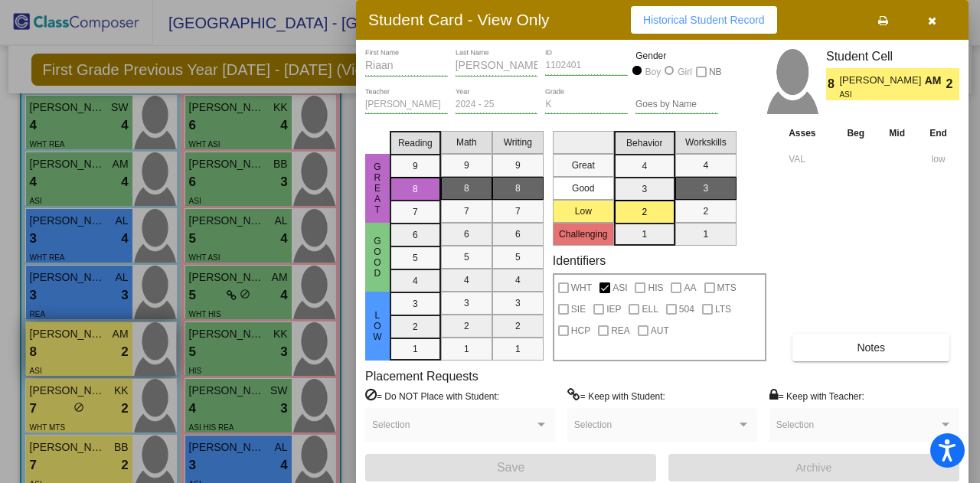  I want to click on span: MTS, so click(726, 288).